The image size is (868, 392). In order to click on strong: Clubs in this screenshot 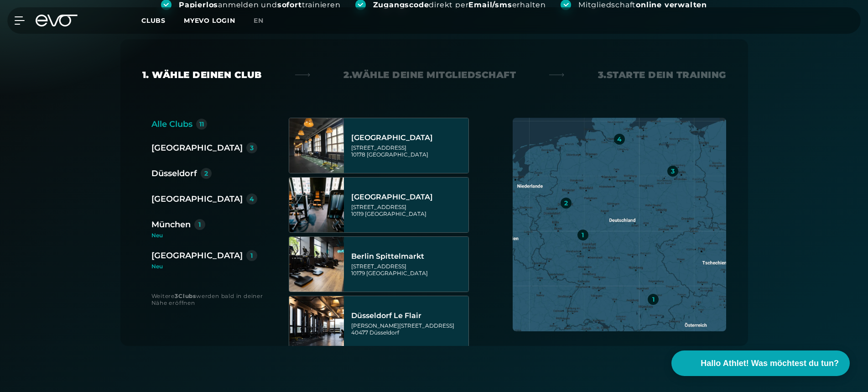, I will do `click(187, 295)`.